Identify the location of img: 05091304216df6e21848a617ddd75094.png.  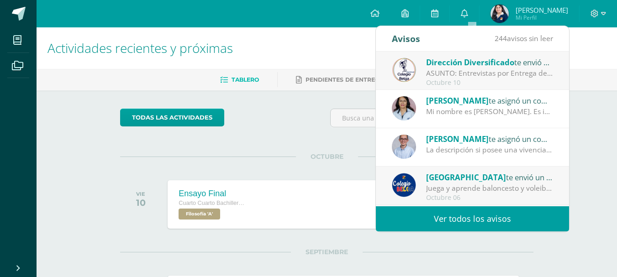
(404, 147).